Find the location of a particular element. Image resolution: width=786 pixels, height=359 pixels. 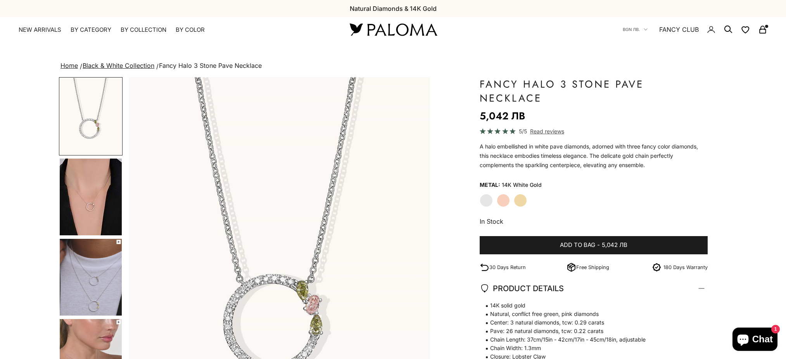

p: In Stock is located at coordinates (593, 221).